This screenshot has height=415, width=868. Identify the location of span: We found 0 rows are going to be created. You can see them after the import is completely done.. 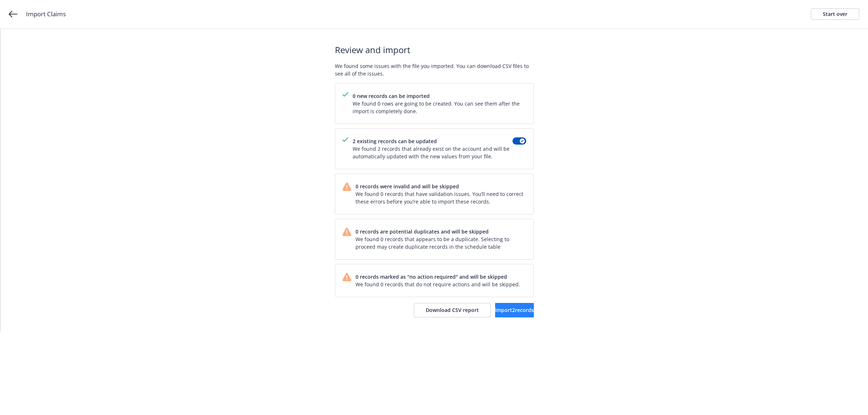
(440, 108).